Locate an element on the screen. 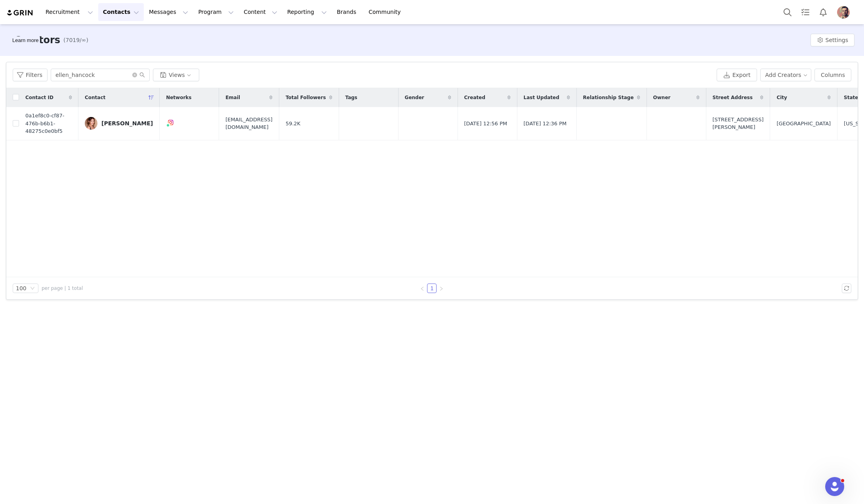 The width and height of the screenshot is (864, 504). li: 1 is located at coordinates (432, 288).